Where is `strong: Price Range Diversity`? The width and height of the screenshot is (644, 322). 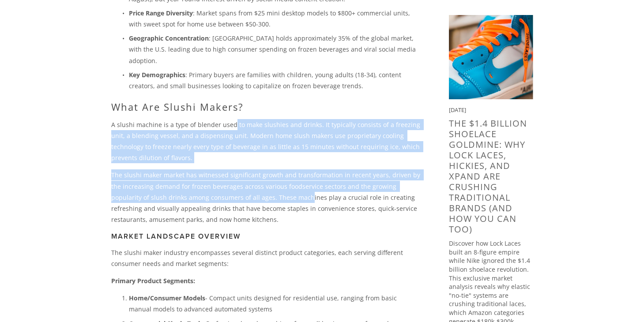 strong: Price Range Diversity is located at coordinates (160, 13).